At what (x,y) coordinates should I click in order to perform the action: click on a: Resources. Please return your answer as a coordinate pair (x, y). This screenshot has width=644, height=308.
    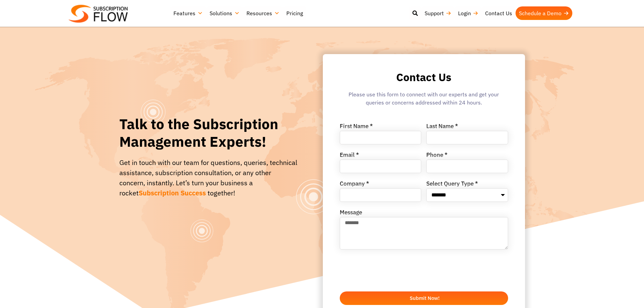
    Looking at the image, I should click on (263, 13).